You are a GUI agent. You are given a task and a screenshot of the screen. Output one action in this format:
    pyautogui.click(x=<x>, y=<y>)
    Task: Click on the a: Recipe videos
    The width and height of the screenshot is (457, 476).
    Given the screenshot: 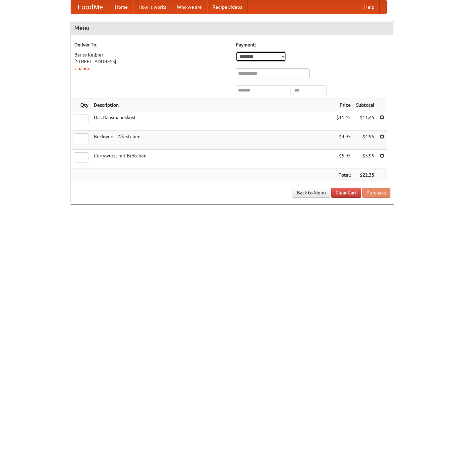 What is the action you would take?
    pyautogui.click(x=227, y=7)
    